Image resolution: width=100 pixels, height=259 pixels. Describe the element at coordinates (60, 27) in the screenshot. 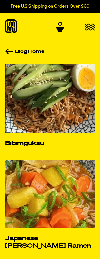

I see `a: 0` at that location.